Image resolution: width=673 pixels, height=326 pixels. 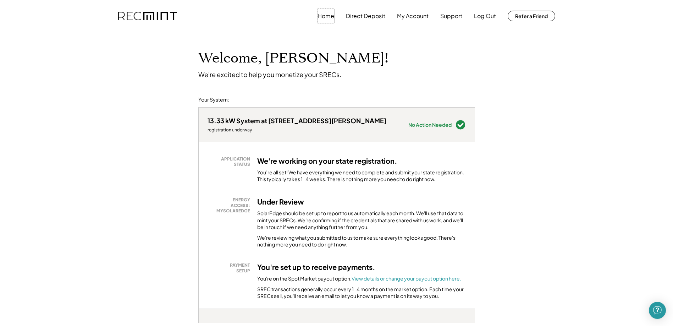 I want to click on button: My Account, so click(x=413, y=16).